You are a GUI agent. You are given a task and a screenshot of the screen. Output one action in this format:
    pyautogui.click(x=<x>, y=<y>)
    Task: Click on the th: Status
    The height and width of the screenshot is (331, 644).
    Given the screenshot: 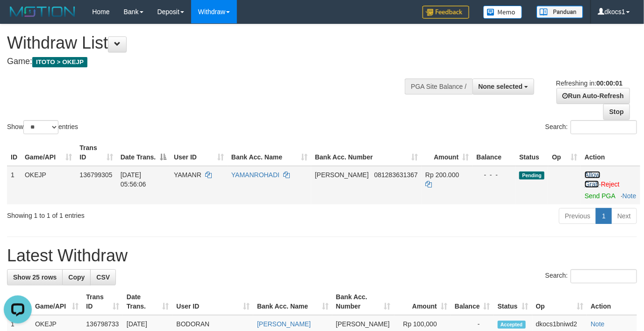 What is the action you would take?
    pyautogui.click(x=532, y=152)
    